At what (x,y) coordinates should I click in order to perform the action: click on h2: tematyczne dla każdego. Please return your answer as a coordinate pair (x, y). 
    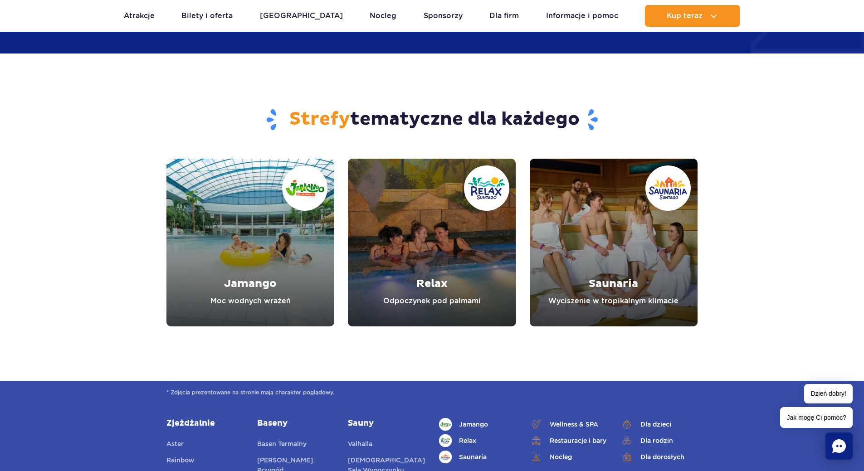
    Looking at the image, I should click on (432, 120).